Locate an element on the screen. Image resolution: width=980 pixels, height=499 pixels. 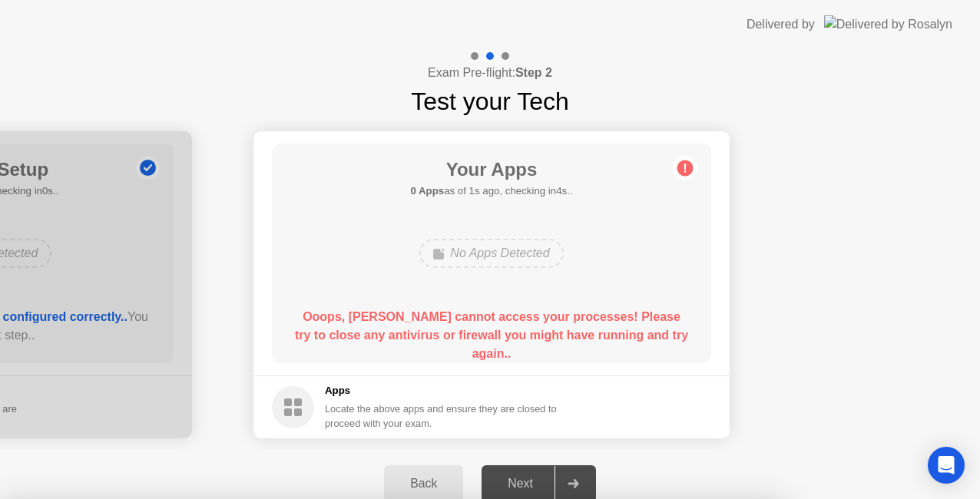
div: No Apps Detected is located at coordinates (491, 253).